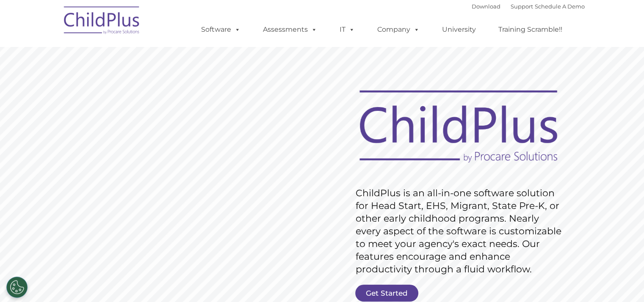 The height and width of the screenshot is (302, 644). Describe the element at coordinates (461, 232) in the screenshot. I see `rs-layer: ChildPlus is an all-in-one software solution for Head Start, EHS, Migrant, State Pre-K, or other ...` at that location.